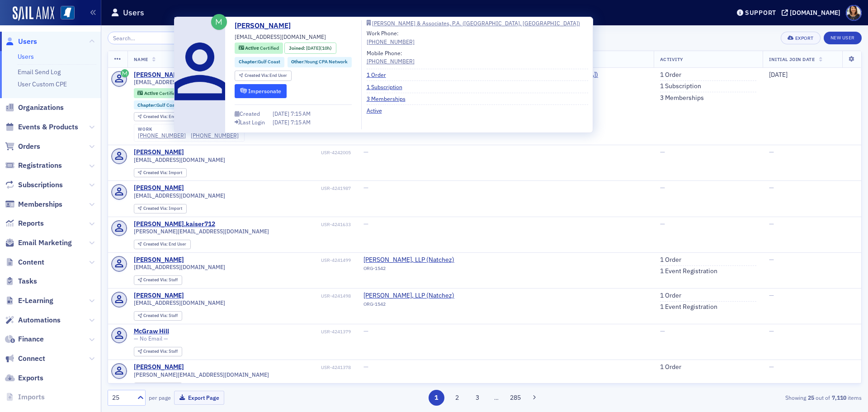 Image resolution: width=868 pixels, height=412 pixels. What do you see at coordinates (298, 62) in the screenshot?
I see `span: Other :` at bounding box center [298, 62].